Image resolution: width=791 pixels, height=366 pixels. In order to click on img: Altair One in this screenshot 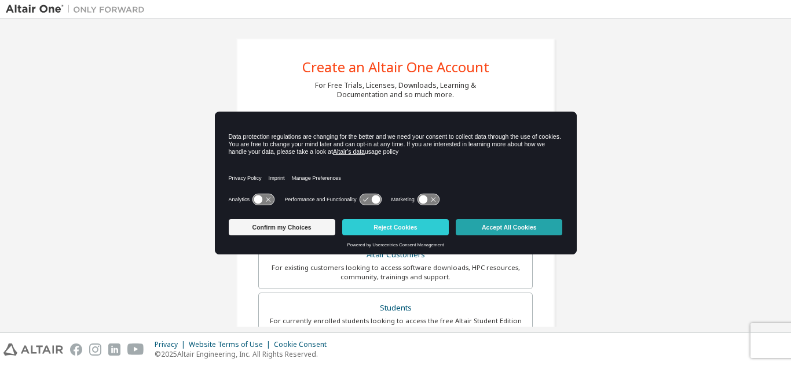, I will do `click(78, 9)`.